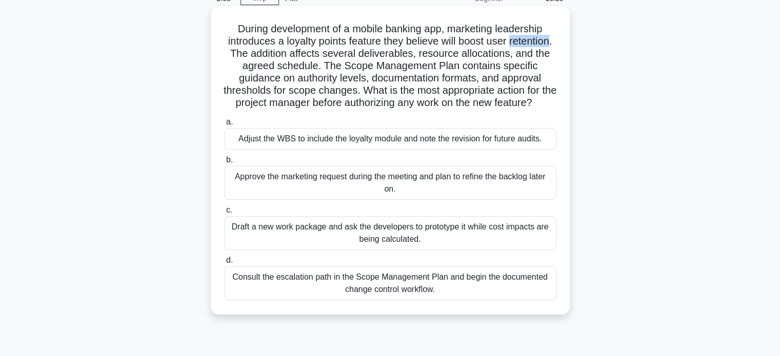 The width and height of the screenshot is (780, 356). What do you see at coordinates (390, 233) in the screenshot?
I see `div: Draft a new work package and ask the developers to prototype it while cost impacts are being calc...` at bounding box center [390, 233].